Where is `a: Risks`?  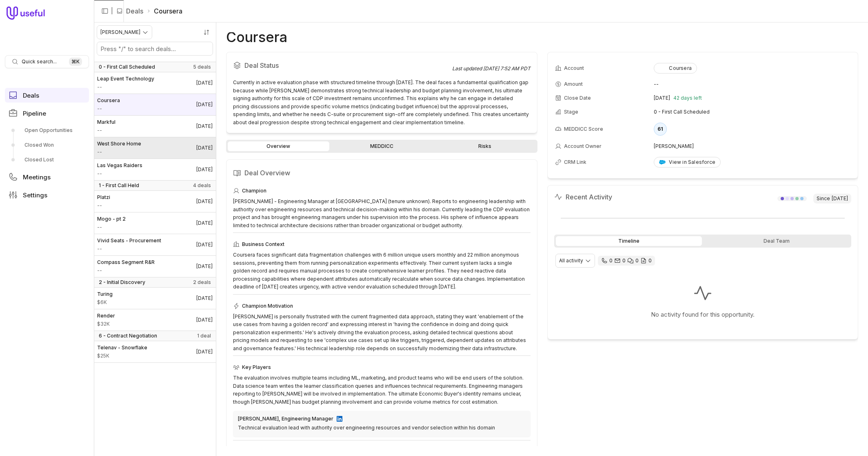 a: Risks is located at coordinates (485, 146).